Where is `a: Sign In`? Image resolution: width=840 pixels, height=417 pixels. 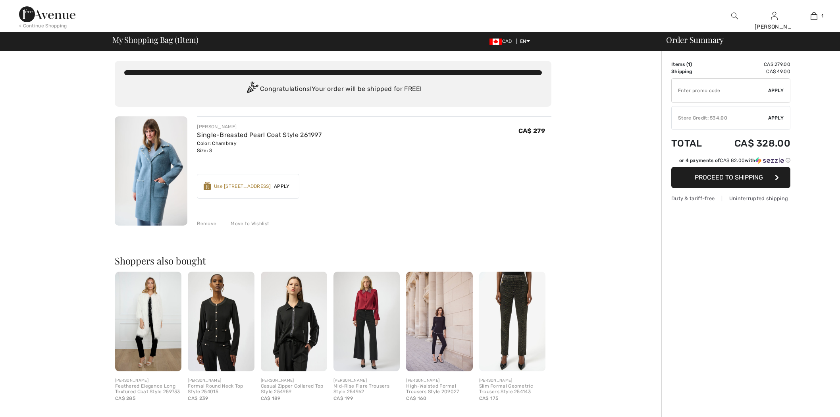
a: Sign In is located at coordinates (774, 15).